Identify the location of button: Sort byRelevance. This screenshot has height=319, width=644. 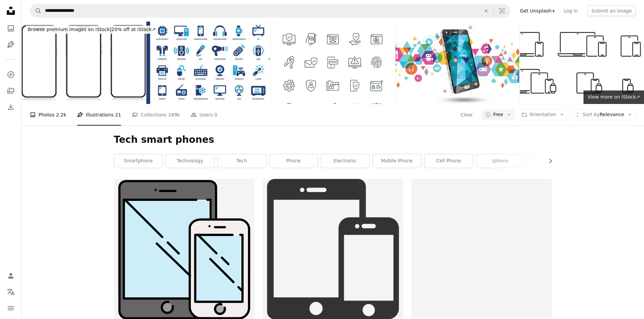
(604, 115).